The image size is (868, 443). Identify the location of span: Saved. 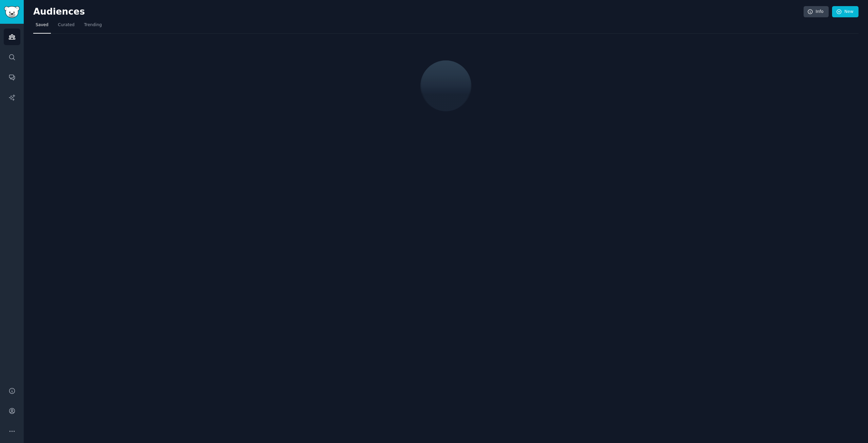
(42, 25).